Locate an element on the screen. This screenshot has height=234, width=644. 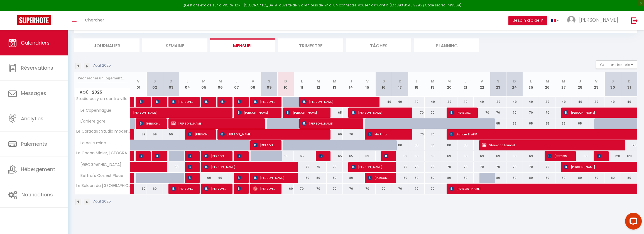
th: 05 is located at coordinates (204, 84).